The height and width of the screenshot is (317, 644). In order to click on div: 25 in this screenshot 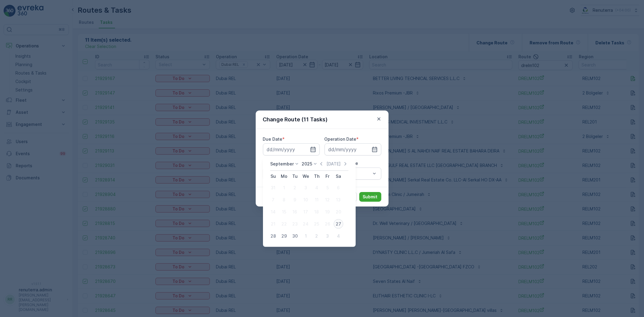, I will do `click(317, 224)`.